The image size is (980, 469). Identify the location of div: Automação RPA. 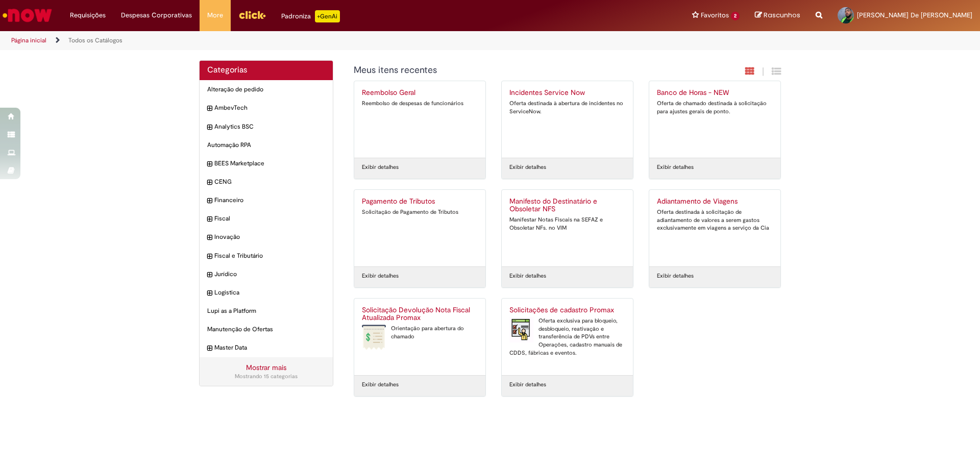
(266, 145).